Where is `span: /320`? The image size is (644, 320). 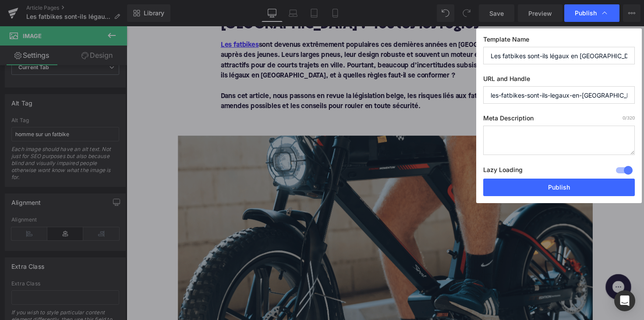
span: /320 is located at coordinates (629, 118).